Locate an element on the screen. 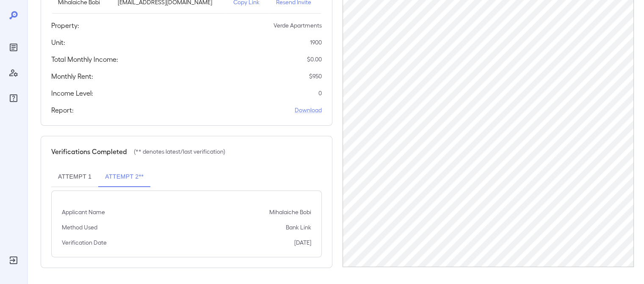 The image size is (644, 284). p: Verde Apartments is located at coordinates (297, 25).